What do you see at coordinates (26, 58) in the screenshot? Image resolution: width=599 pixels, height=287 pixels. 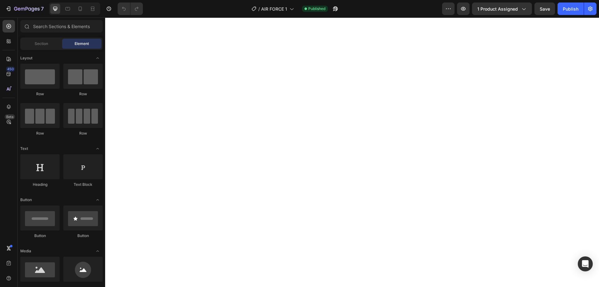 I see `span: Layout` at bounding box center [26, 58].